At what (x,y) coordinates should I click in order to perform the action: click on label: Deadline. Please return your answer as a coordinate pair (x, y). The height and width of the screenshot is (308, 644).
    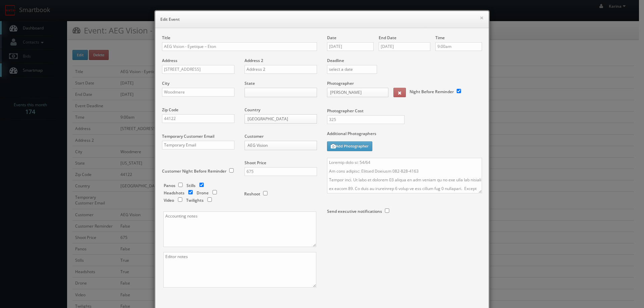
    Looking at the image, I should click on (405, 60).